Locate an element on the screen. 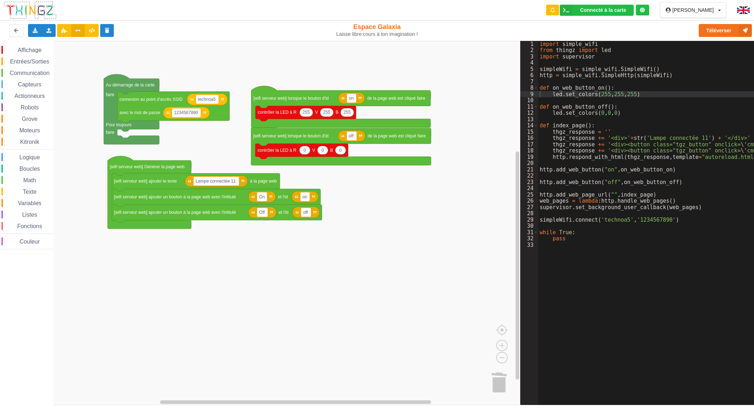 The width and height of the screenshot is (754, 410). text: Au démarrage de la carte is located at coordinates (130, 85).